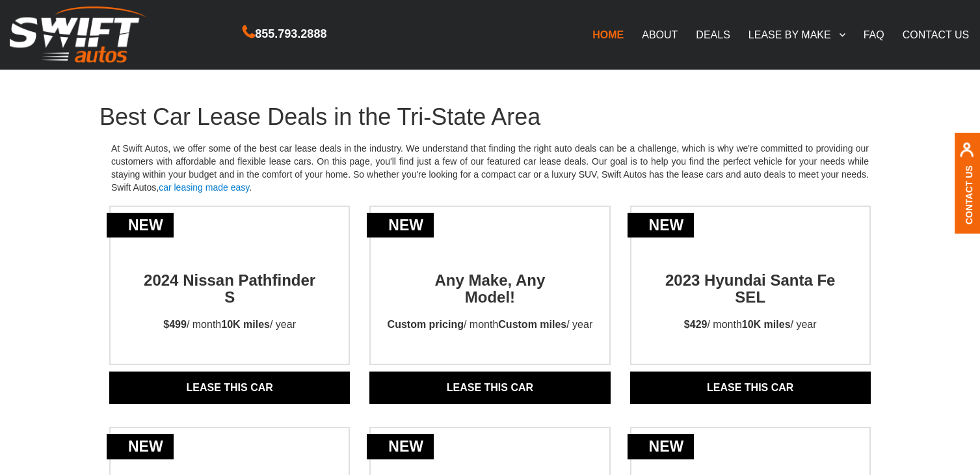  I want to click on a: Contact Us, so click(969, 194).